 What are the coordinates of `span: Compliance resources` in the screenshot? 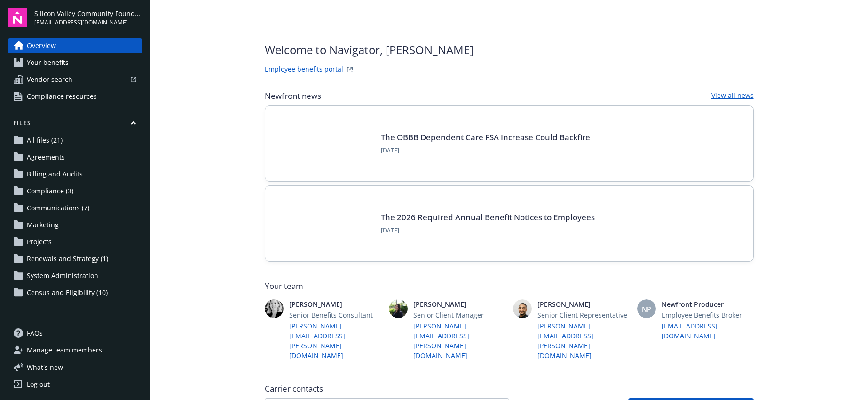 It's located at (62, 97).